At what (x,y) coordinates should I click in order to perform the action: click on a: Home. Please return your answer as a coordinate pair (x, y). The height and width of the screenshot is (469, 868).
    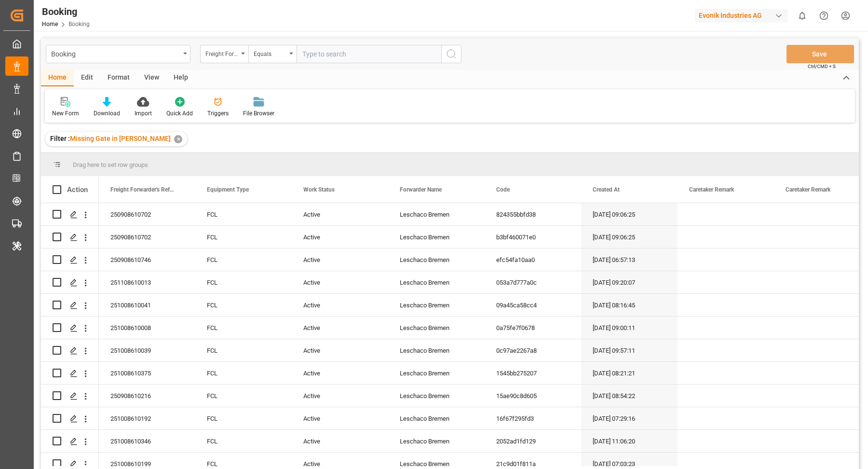
    Looking at the image, I should click on (50, 25).